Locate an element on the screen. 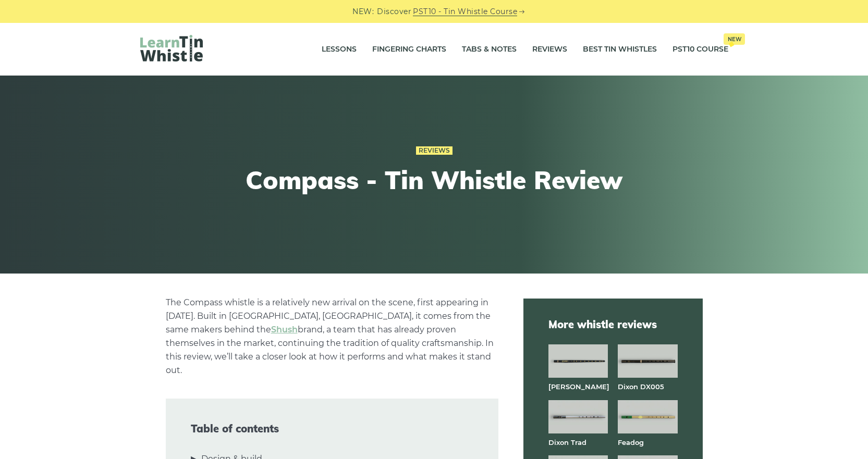  a: Dixon DX005 is located at coordinates (641, 386).